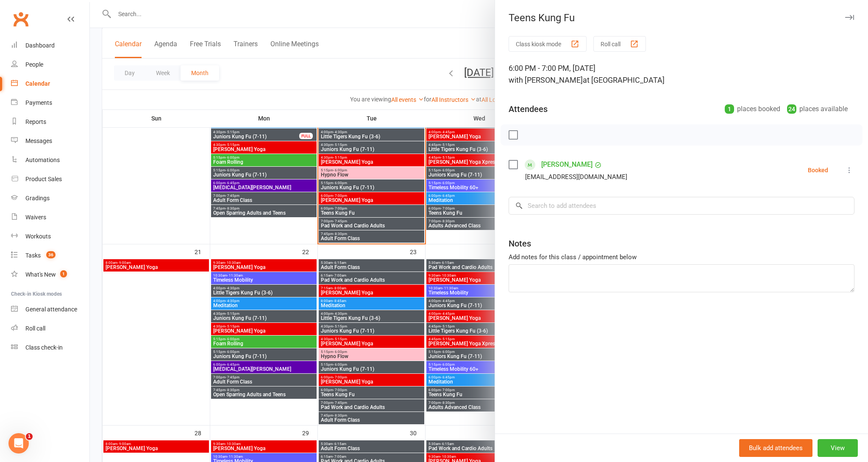 The height and width of the screenshot is (462, 868). I want to click on a: Dashboard, so click(50, 45).